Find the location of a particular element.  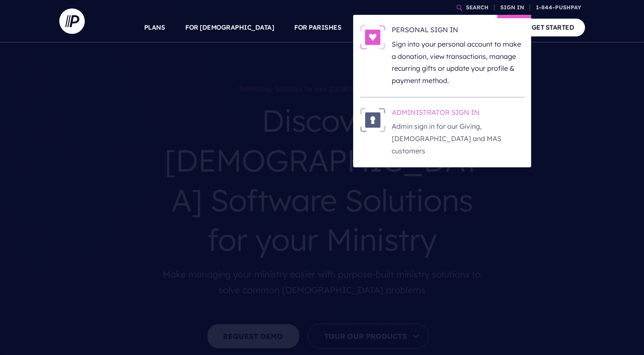

a: FOR PARISHES is located at coordinates (318, 27).